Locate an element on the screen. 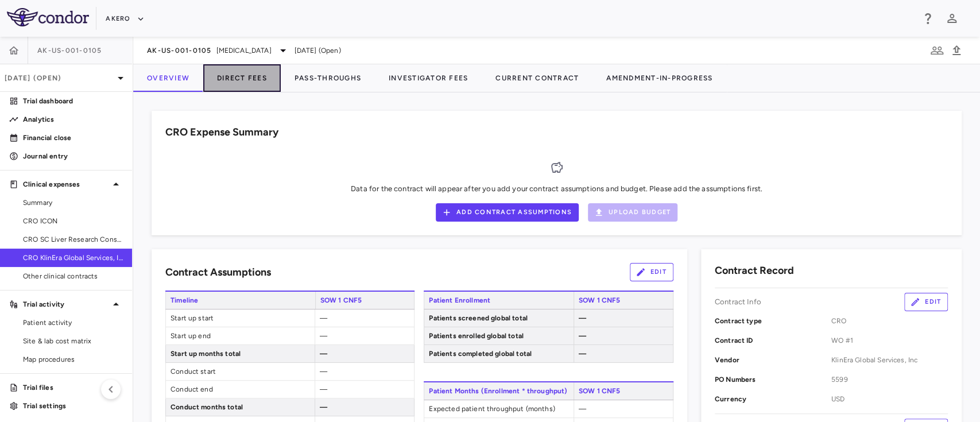 The image size is (980, 422). button: Current Contract is located at coordinates (537, 78).